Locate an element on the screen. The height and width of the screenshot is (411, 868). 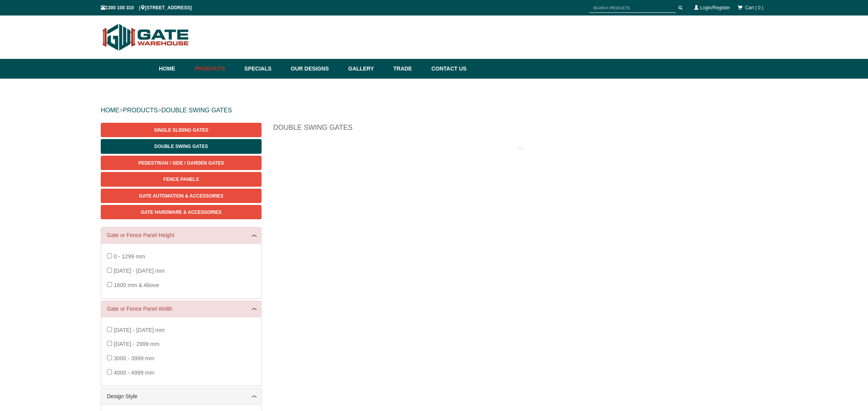
a: Gate Automation & Accessories is located at coordinates (181, 196).